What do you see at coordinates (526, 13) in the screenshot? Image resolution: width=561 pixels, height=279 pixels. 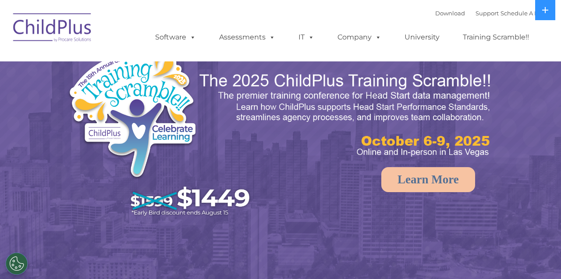 I see `a: Schedule A Demo` at bounding box center [526, 13].